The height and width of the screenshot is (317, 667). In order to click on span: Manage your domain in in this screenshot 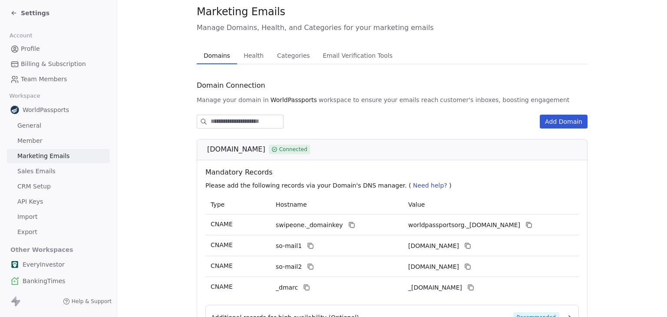, I will do `click(233, 100)`.